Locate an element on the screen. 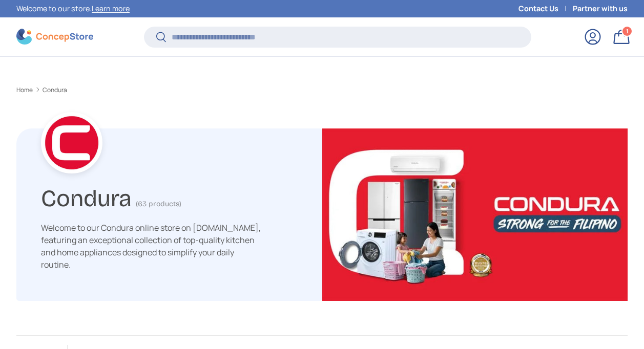 This screenshot has width=644, height=349. img: ConcepStore is located at coordinates (55, 37).